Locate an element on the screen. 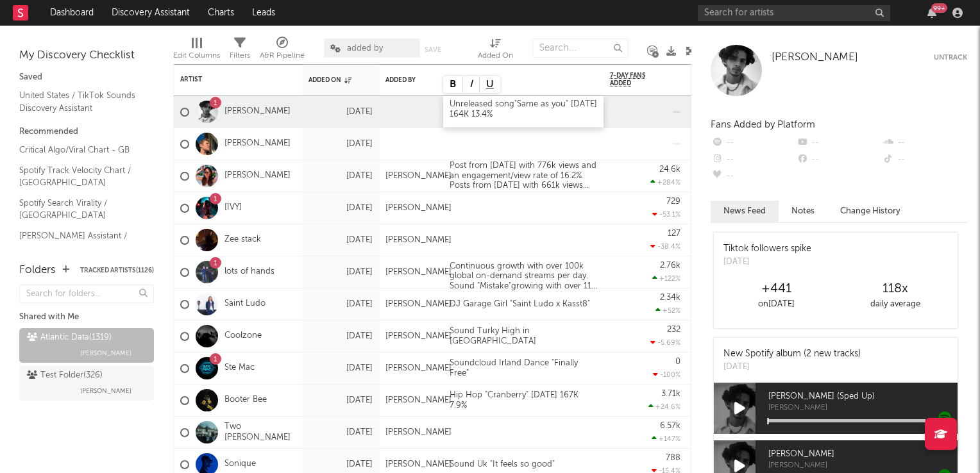 The image size is (980, 473). div: 2.34k is located at coordinates (670, 297).